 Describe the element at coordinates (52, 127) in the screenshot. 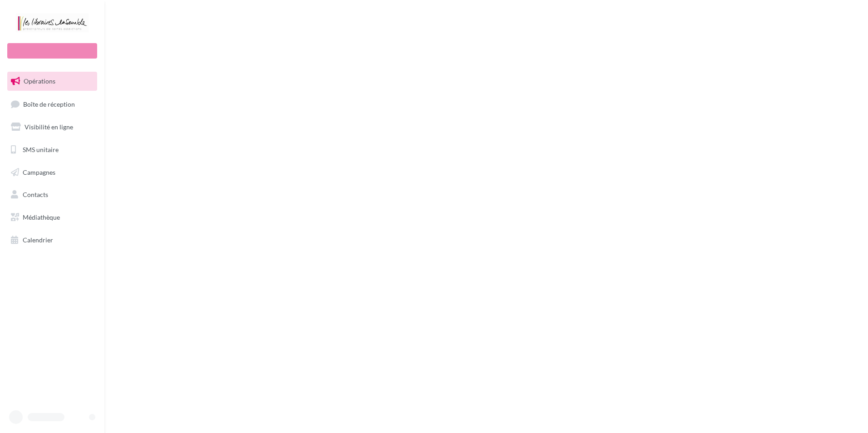

I see `a: Visibilité en ligne` at that location.